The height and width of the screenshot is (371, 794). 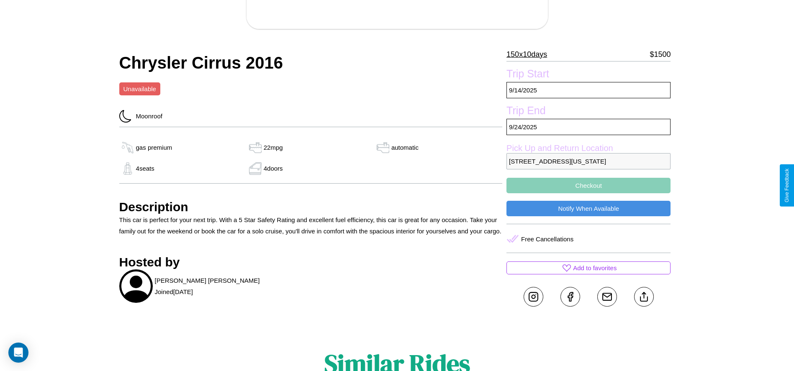 I want to click on p: 4 doors, so click(x=273, y=168).